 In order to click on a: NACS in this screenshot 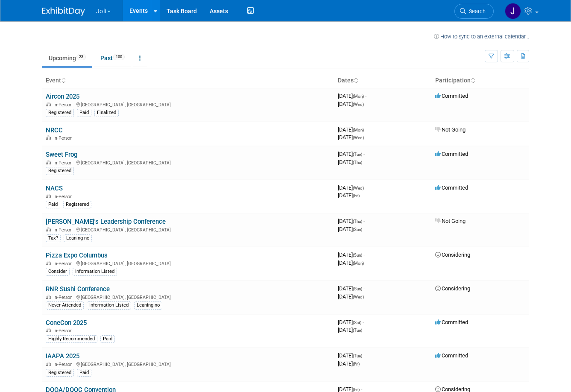, I will do `click(54, 188)`.